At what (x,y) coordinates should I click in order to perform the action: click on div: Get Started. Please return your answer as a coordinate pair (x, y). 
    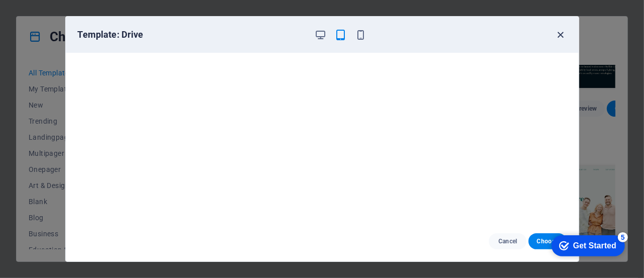
    Looking at the image, I should click on (51, 16).